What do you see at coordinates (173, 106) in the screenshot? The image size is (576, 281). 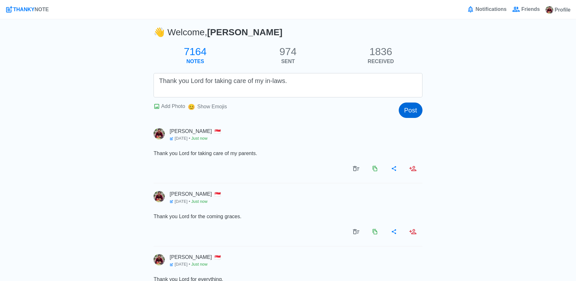 I see `span: Add Photo` at bounding box center [173, 106].